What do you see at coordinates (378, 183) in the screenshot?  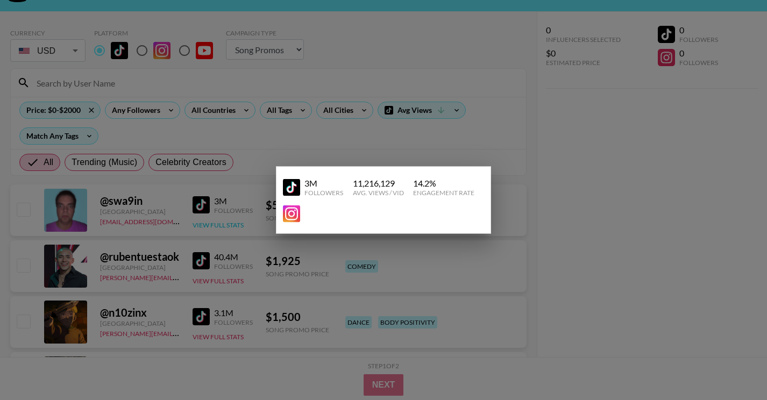 I see `div: 11,216,129` at bounding box center [378, 183].